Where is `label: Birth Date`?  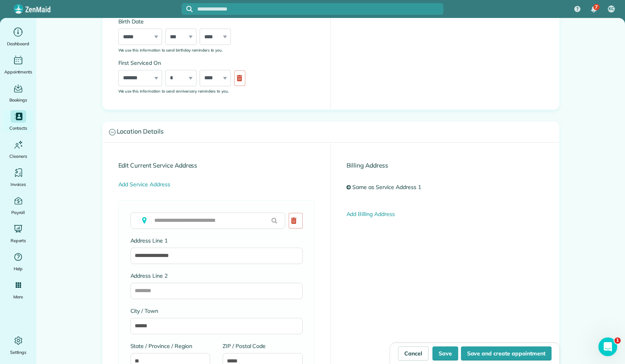 label: Birth Date is located at coordinates (183, 21).